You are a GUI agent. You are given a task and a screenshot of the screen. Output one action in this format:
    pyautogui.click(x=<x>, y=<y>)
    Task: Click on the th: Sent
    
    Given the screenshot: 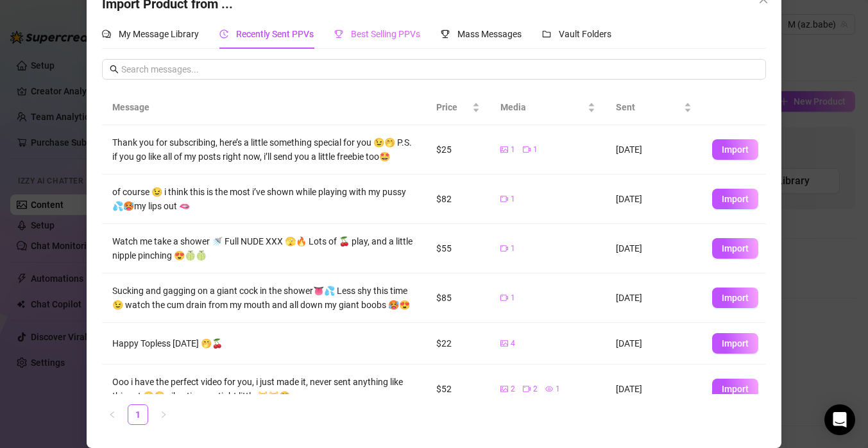 What is the action you would take?
    pyautogui.click(x=654, y=107)
    